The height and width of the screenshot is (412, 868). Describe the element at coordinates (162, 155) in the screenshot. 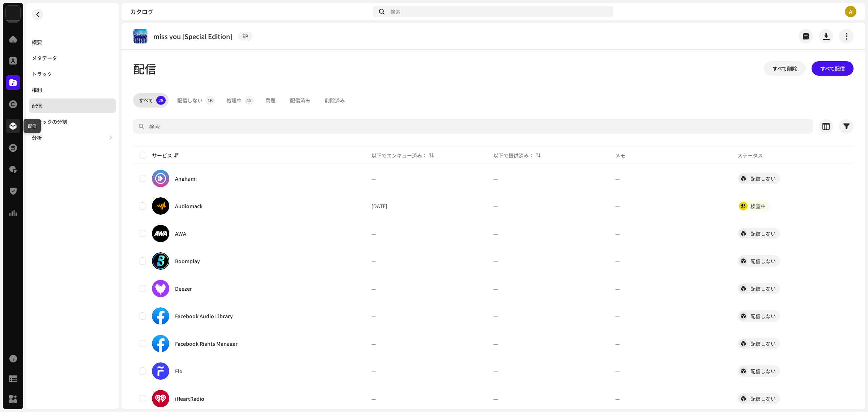

I see `div: サービス` at that location.